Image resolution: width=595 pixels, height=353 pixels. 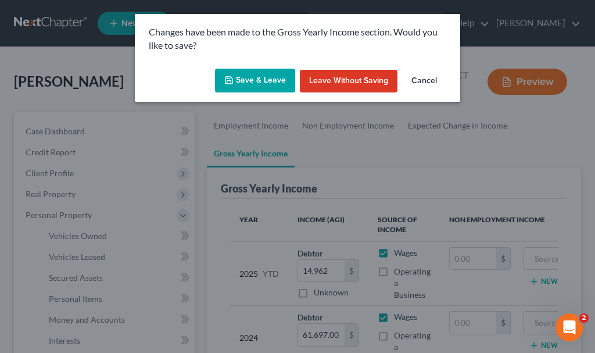 I want to click on button: Cancel, so click(x=424, y=81).